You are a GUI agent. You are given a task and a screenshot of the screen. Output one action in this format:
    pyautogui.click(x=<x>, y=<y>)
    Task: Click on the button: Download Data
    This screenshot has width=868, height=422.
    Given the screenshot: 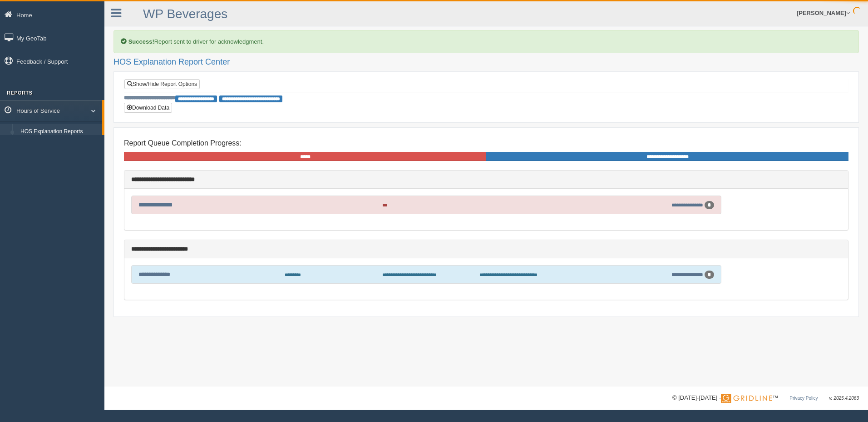 What is the action you would take?
    pyautogui.click(x=148, y=108)
    